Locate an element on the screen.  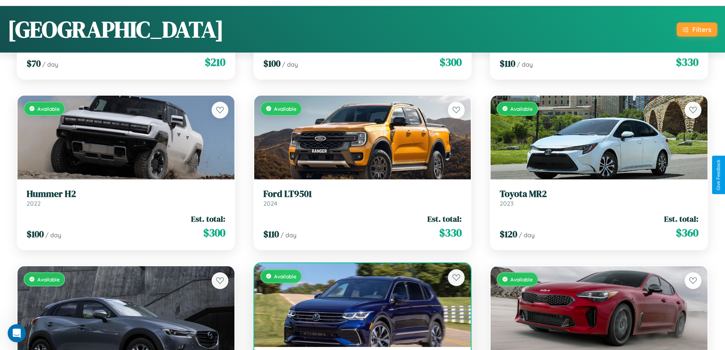
h3: Ford LT9501 is located at coordinates (362, 194).